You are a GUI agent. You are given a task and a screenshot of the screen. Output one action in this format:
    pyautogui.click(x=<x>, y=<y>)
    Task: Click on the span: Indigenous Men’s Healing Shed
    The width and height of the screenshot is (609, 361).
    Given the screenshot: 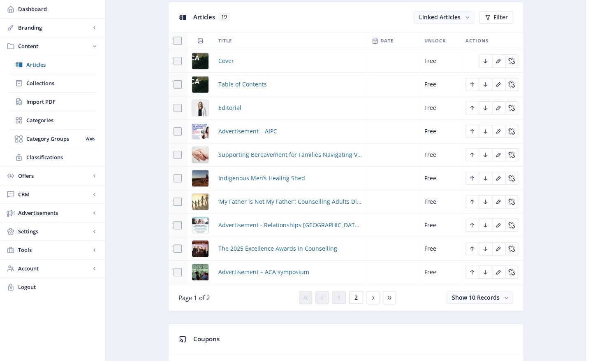 What is the action you would take?
    pyautogui.click(x=262, y=178)
    